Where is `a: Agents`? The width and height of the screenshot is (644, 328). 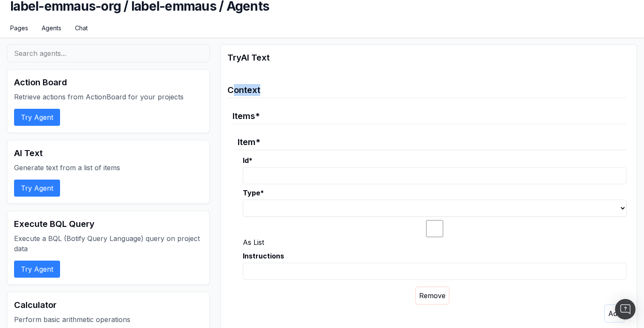
a: Agents is located at coordinates (52, 28).